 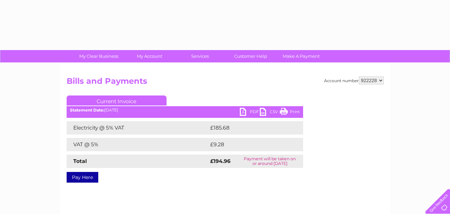 What do you see at coordinates (200, 56) in the screenshot?
I see `a: Services` at bounding box center [200, 56].